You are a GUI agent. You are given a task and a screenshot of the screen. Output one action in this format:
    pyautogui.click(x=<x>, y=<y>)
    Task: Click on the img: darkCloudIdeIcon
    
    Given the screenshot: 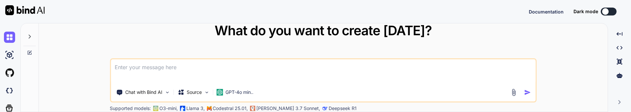 What is the action you would take?
    pyautogui.click(x=10, y=90)
    